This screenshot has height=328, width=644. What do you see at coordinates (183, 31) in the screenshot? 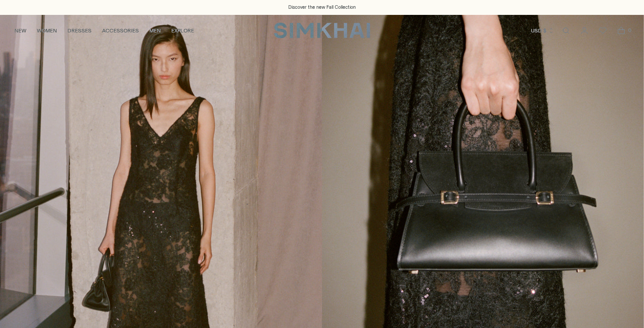
I see `a: EXPLORE` at bounding box center [183, 31].